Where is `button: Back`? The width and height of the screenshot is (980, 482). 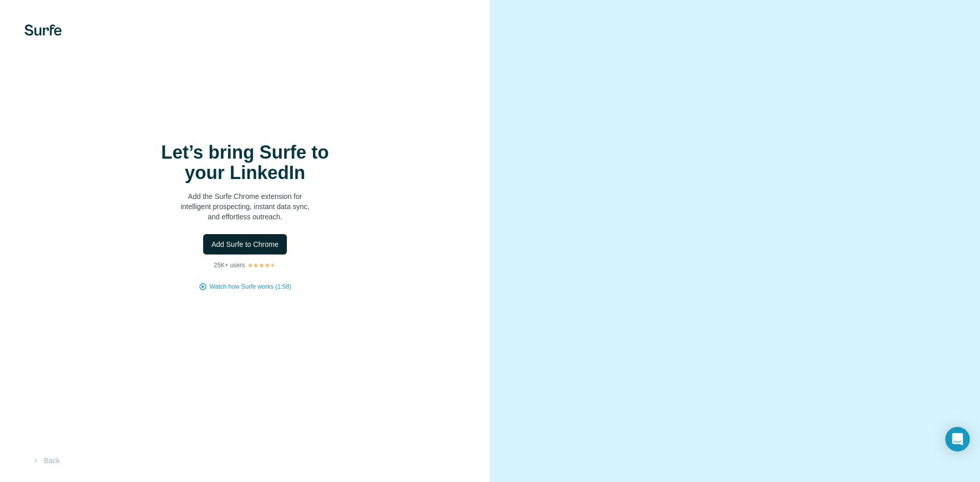
button: Back is located at coordinates (46, 461).